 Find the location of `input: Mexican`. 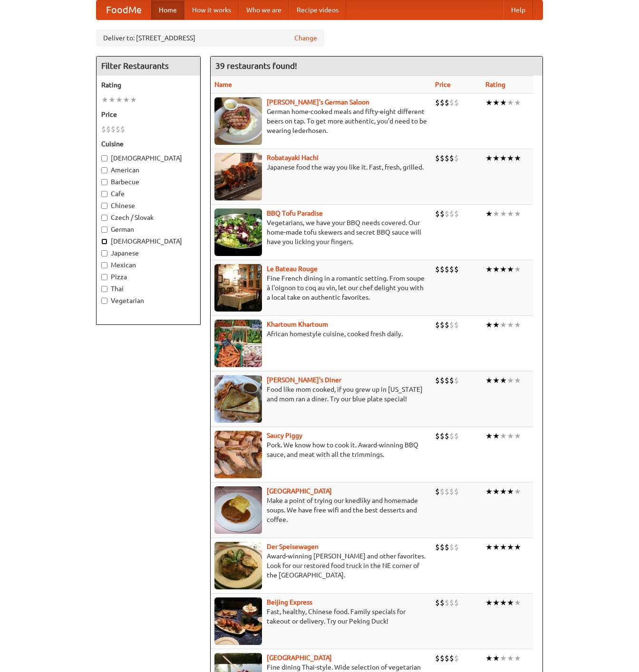

input: Mexican is located at coordinates (104, 265).